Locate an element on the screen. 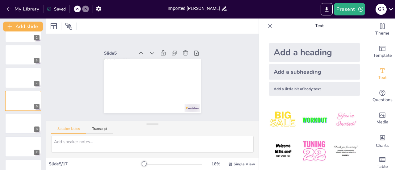 This screenshot has height=170, width=395. div: Add a little bit of body text is located at coordinates (315, 89).